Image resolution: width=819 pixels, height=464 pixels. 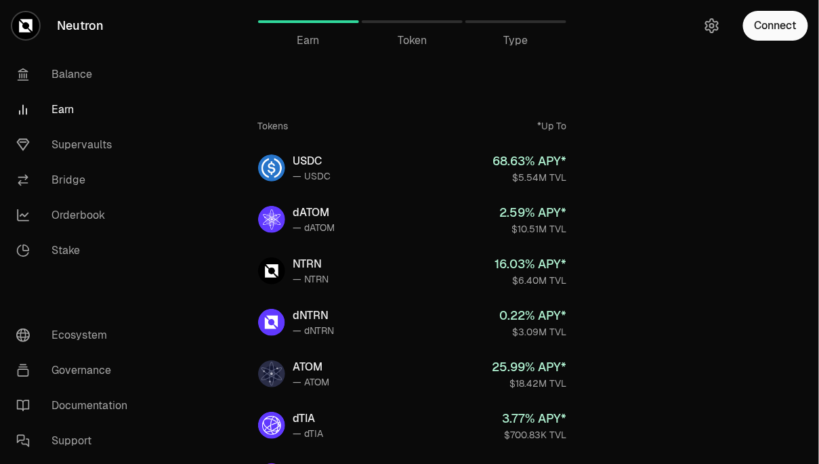 What do you see at coordinates (272, 374) in the screenshot?
I see `img: ATOM` at bounding box center [272, 374].